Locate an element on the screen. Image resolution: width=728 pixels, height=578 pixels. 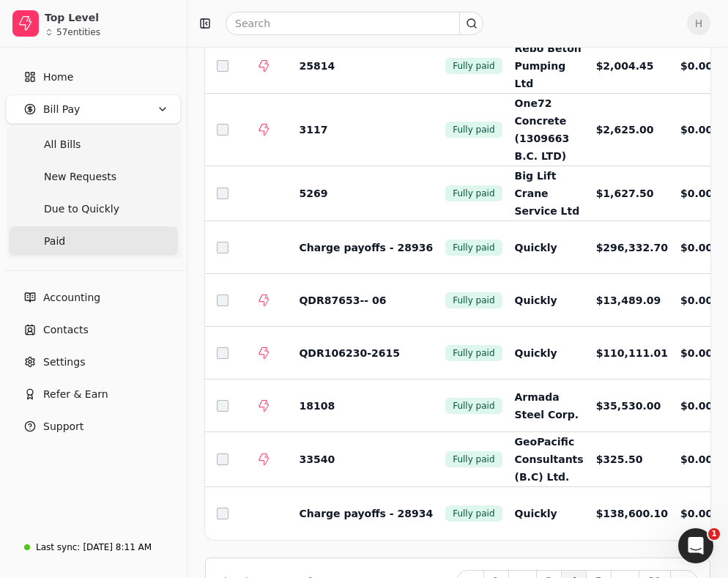
input: Search is located at coordinates (354, 24).